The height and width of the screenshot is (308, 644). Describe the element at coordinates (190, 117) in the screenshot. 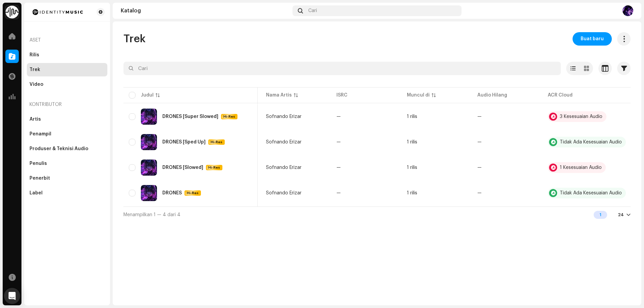

I see `div: DRONES [Super Slowed]` at that location.